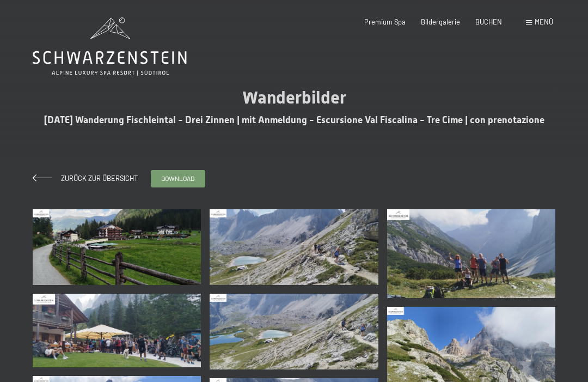 This screenshot has width=588, height=382. I want to click on span: BUCHEN, so click(489, 21).